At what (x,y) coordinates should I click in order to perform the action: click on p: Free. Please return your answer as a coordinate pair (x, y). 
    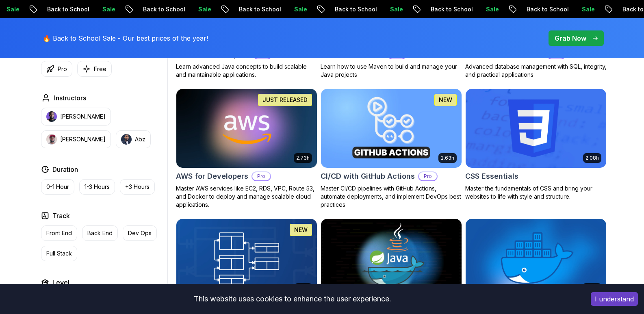
    Looking at the image, I should click on (100, 69).